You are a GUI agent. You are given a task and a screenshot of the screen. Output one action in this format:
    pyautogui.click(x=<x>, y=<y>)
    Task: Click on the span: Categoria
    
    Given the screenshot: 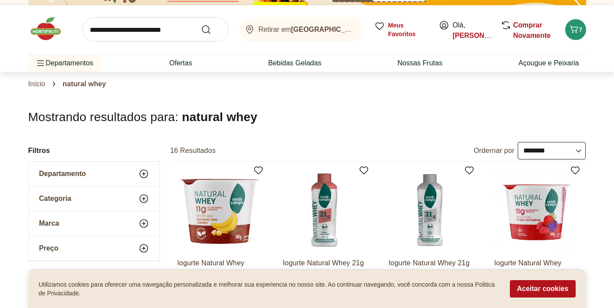 What is the action you would take?
    pyautogui.click(x=55, y=199)
    